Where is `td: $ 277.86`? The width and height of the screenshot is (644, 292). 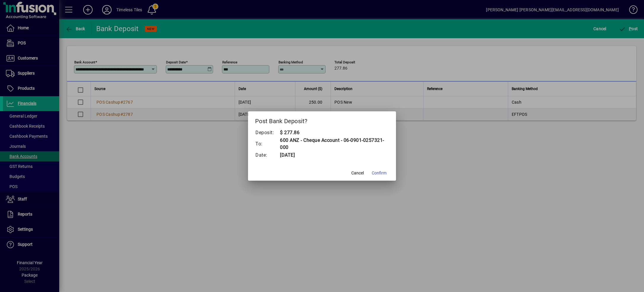 td: $ 277.86 is located at coordinates (334, 133).